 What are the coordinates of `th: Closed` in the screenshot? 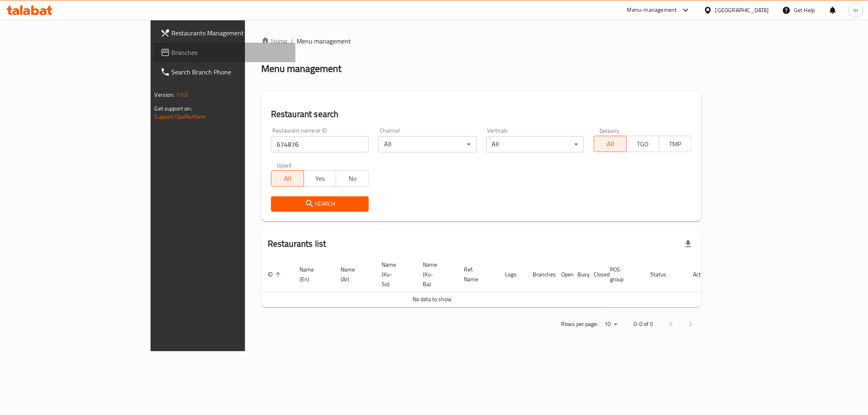 It's located at (596, 275).